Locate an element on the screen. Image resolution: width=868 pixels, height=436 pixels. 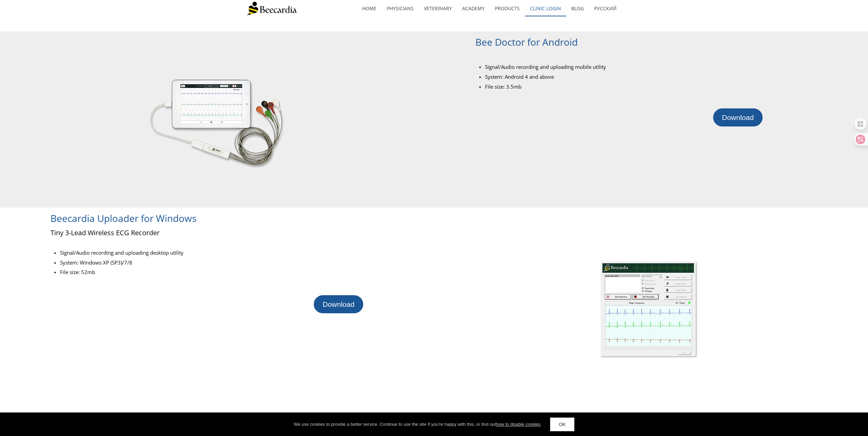
img: Beecardia is located at coordinates (272, 8).